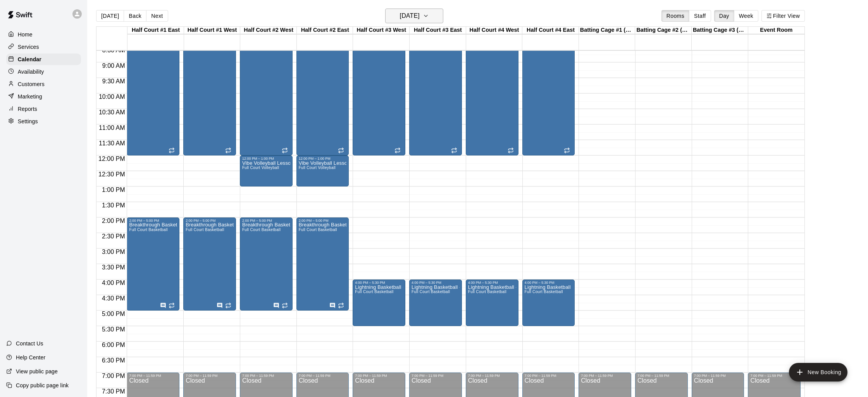 The height and width of the screenshot is (397, 868). I want to click on div: Half Court #2 East, so click(325, 30).